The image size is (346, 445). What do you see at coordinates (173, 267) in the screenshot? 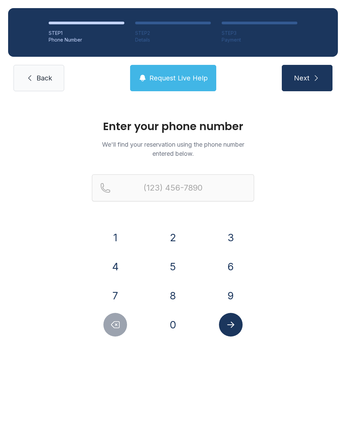
I see `button: 5` at bounding box center [173, 267].